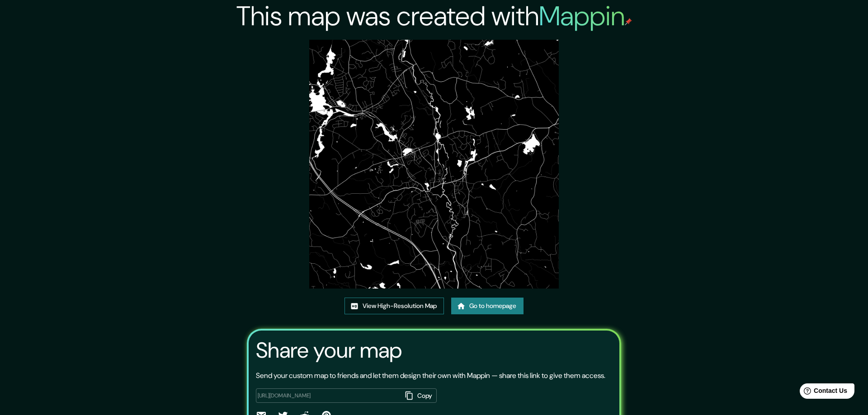 This screenshot has height=415, width=868. I want to click on img: created-map, so click(434, 164).